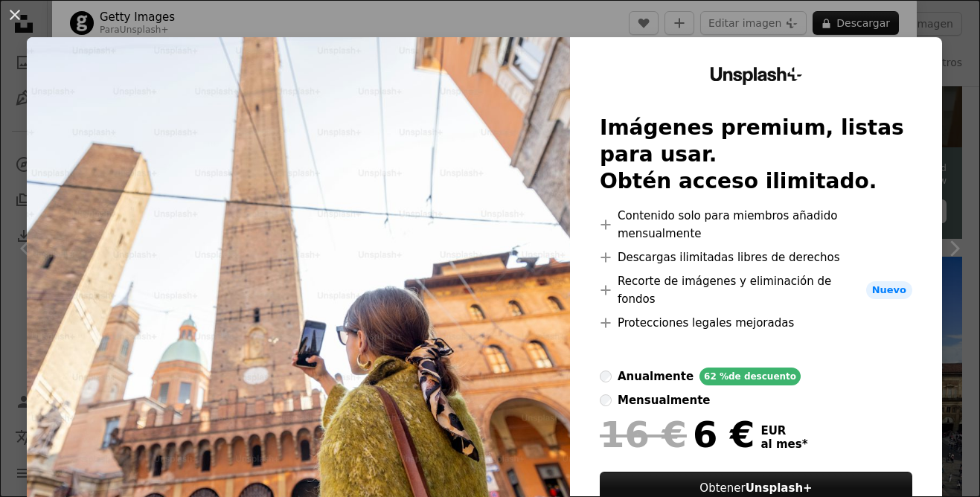 Image resolution: width=980 pixels, height=497 pixels. I want to click on input: anualmente62 %de descuento, so click(606, 376).